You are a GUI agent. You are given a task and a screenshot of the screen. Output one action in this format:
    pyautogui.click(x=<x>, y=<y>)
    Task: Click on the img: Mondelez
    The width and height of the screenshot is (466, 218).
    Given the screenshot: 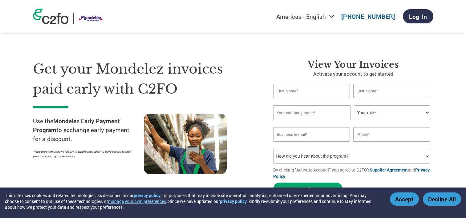 What is the action you would take?
    pyautogui.click(x=91, y=18)
    